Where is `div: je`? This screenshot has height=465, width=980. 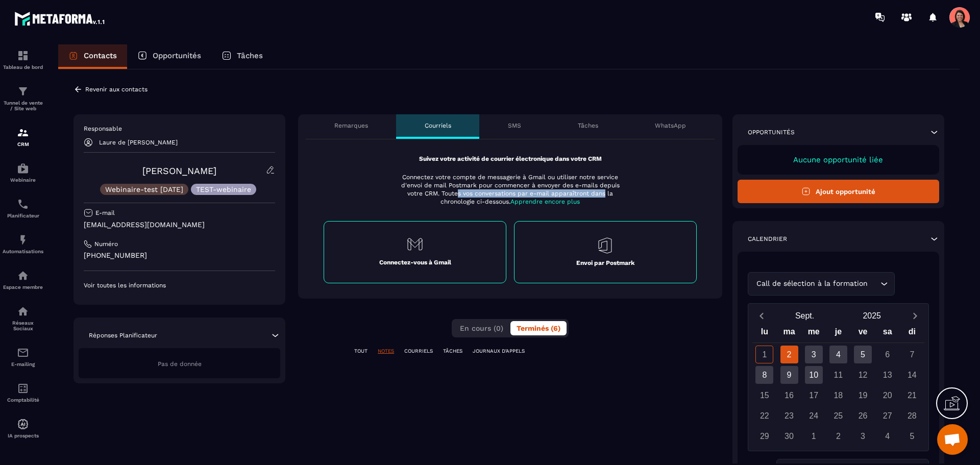 div: je is located at coordinates (838, 333).